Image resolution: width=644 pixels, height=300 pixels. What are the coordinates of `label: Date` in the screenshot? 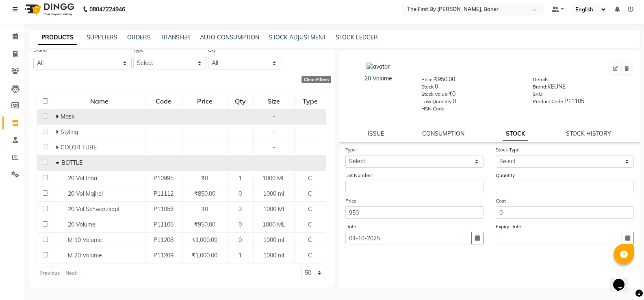 It's located at (351, 226).